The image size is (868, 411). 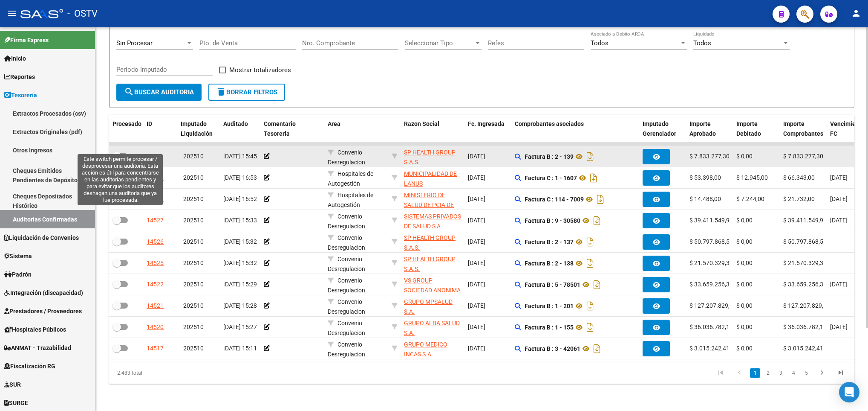 What do you see at coordinates (749, 129) in the screenshot?
I see `span: Importe Debitado` at bounding box center [749, 129].